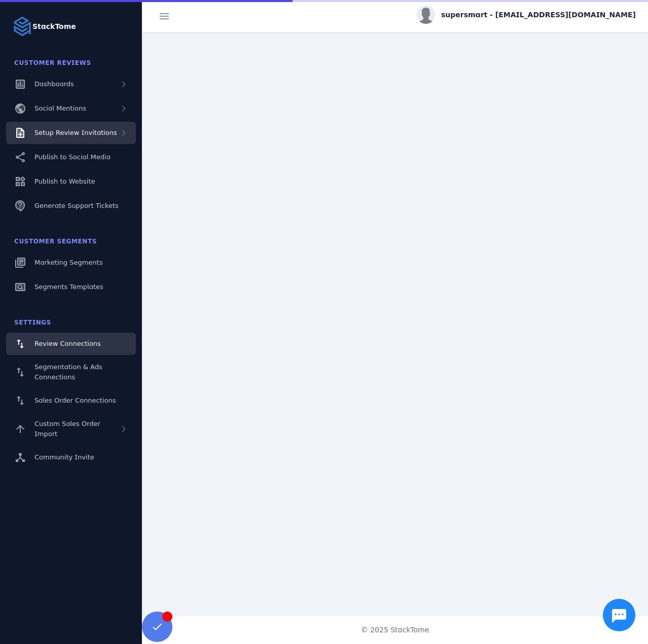 Image resolution: width=648 pixels, height=644 pixels. What do you see at coordinates (75, 400) in the screenshot?
I see `span: Sales Order Connections` at bounding box center [75, 400].